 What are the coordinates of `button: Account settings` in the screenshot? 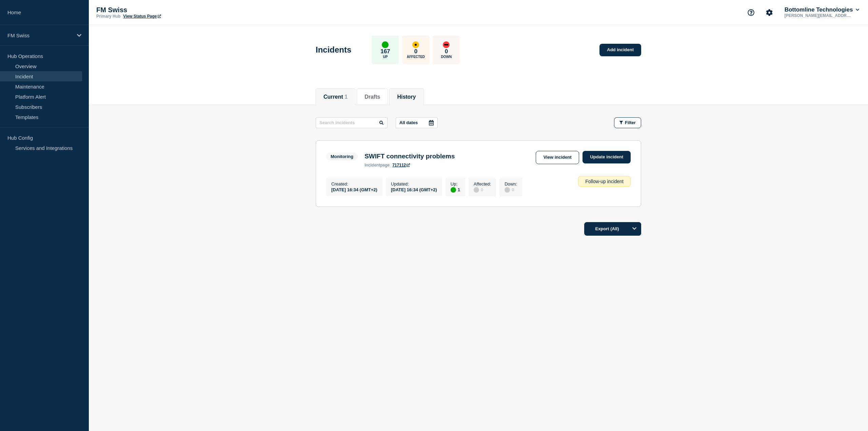 It's located at (769, 13).